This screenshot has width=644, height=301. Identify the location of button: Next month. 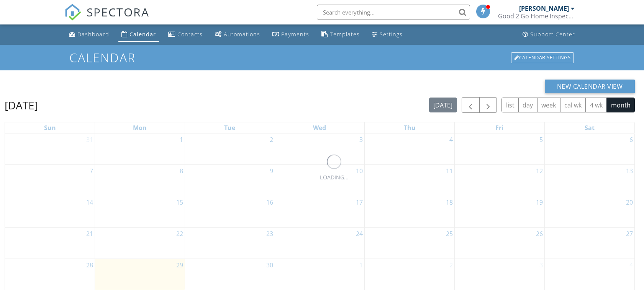
(488, 105).